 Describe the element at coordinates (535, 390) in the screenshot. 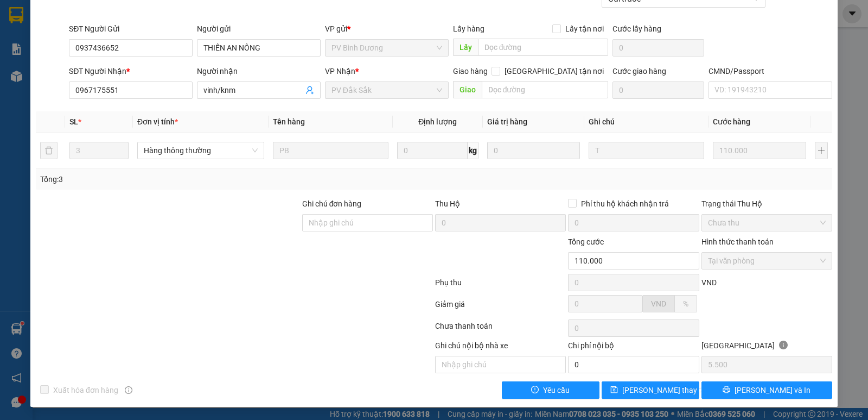

I see `span: exclamation-circle` at that location.